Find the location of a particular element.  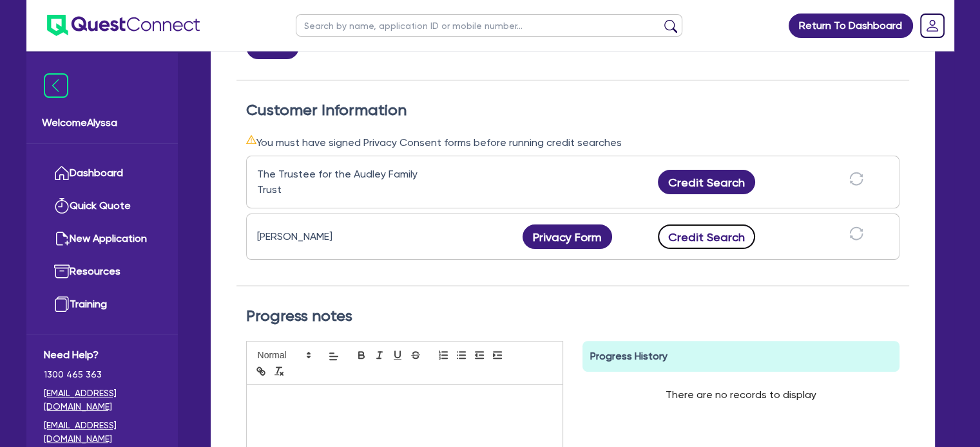

span: Welcome Alyssa is located at coordinates (101, 123).